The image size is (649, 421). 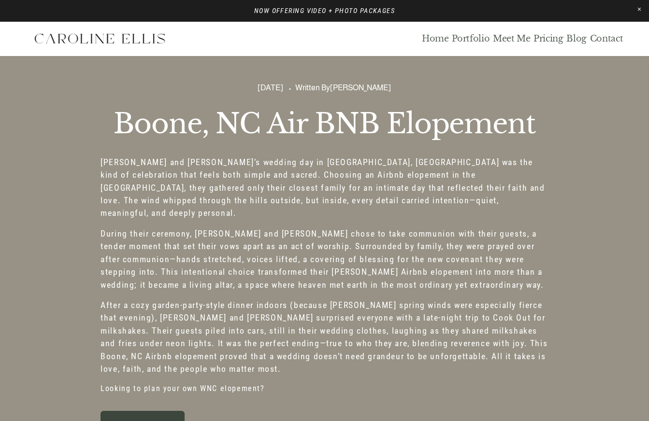 I want to click on h1: Boone, NC Air BNB Elopement, so click(x=324, y=124).